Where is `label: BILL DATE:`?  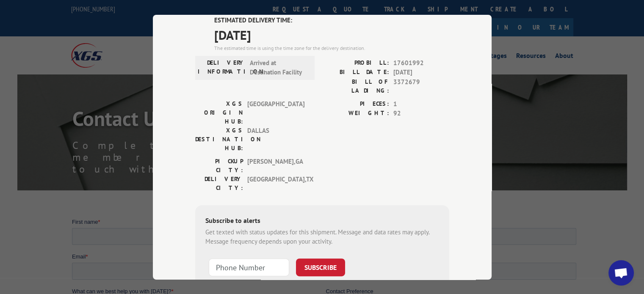 label: BILL DATE: is located at coordinates (356, 72).